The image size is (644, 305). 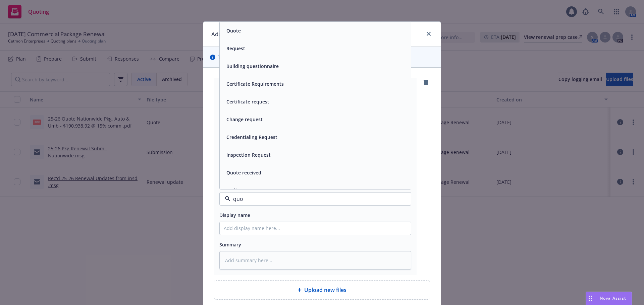 What do you see at coordinates (230, 244) in the screenshot?
I see `span: Summary` at bounding box center [230, 244].